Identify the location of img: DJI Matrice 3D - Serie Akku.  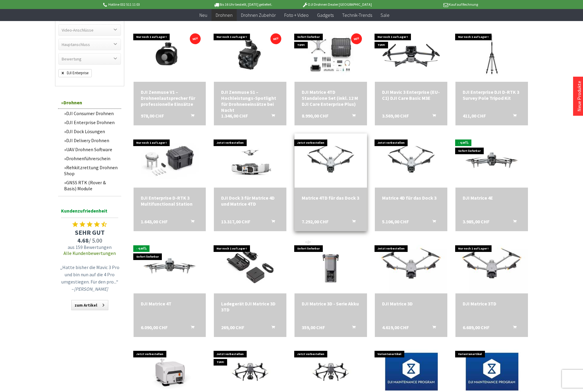
(330, 266).